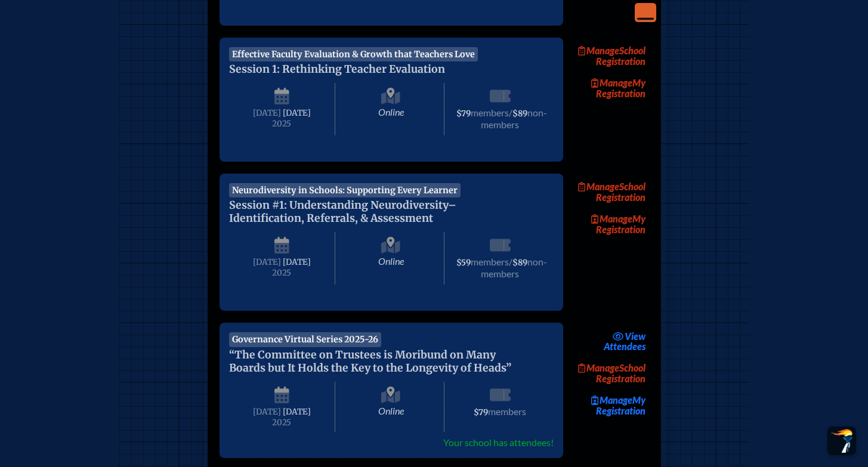 Image resolution: width=868 pixels, height=467 pixels. What do you see at coordinates (342, 211) in the screenshot?
I see `span: Session #1: Understanding Neurodiversity–Identification, Referrals, & Assessment` at bounding box center [342, 211].